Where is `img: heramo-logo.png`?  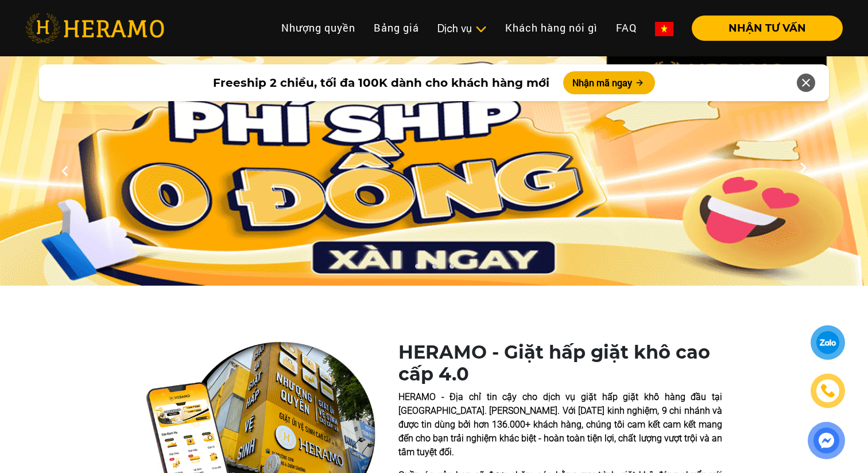 img: heramo-logo.png is located at coordinates (94, 28).